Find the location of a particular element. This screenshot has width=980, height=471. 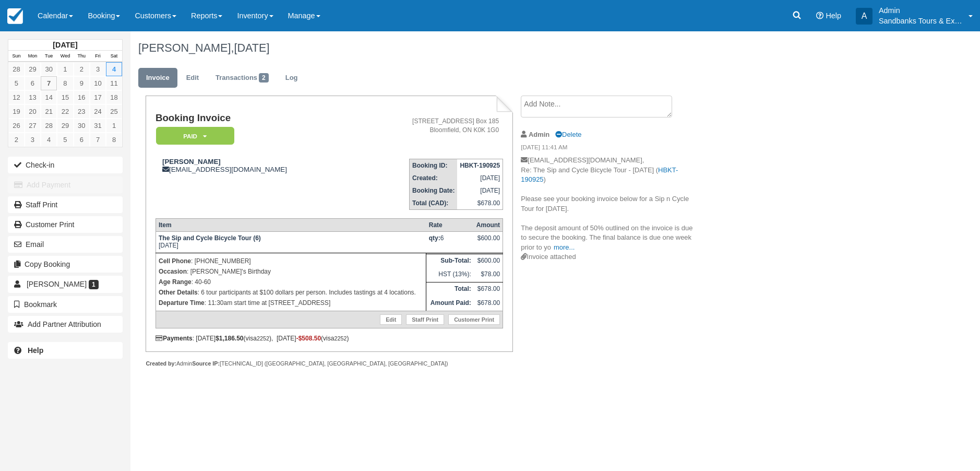

th: Total (CAD): is located at coordinates (434, 203).